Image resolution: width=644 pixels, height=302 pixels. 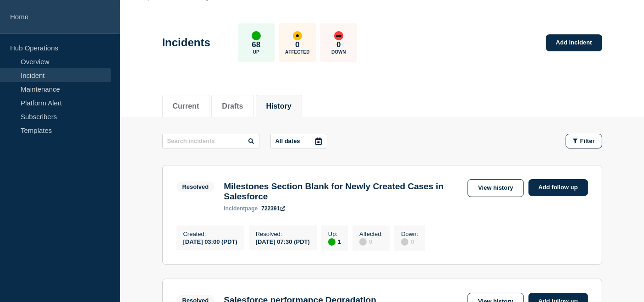 What do you see at coordinates (186, 42) in the screenshot?
I see `h1: Incidents` at bounding box center [186, 42].